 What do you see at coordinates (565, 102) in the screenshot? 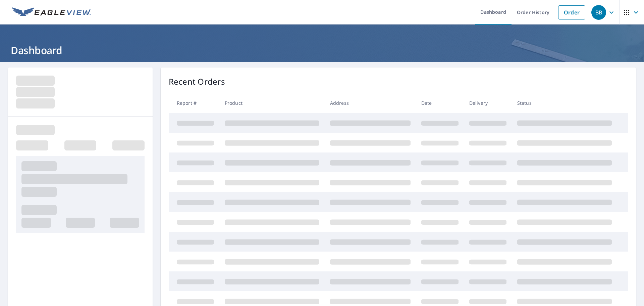
I see `th: Status` at bounding box center [565, 102].